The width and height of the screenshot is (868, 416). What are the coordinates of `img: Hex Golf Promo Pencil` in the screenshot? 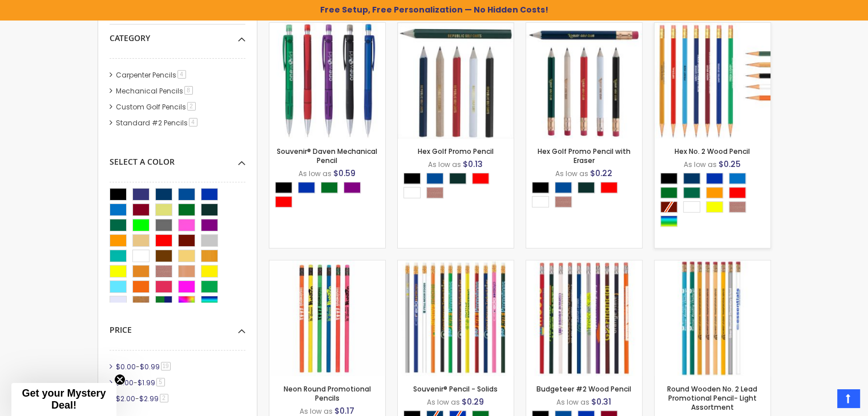 It's located at (455, 80).